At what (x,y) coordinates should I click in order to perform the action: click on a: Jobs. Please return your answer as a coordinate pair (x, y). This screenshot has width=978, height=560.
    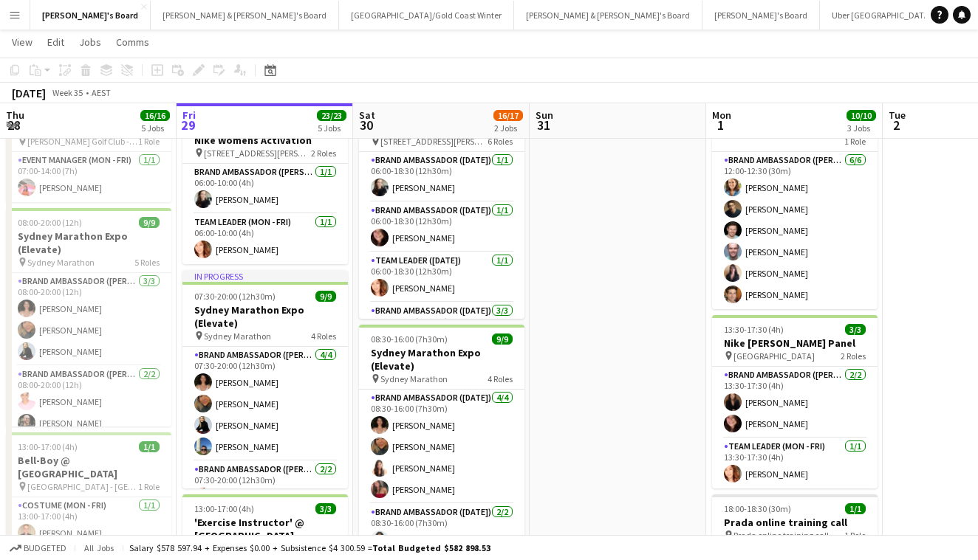
    Looking at the image, I should click on (90, 42).